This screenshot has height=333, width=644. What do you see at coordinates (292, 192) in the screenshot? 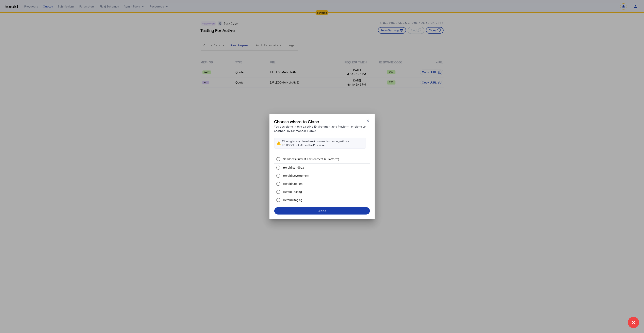
I see `label: Herald Testing` at bounding box center [292, 192].